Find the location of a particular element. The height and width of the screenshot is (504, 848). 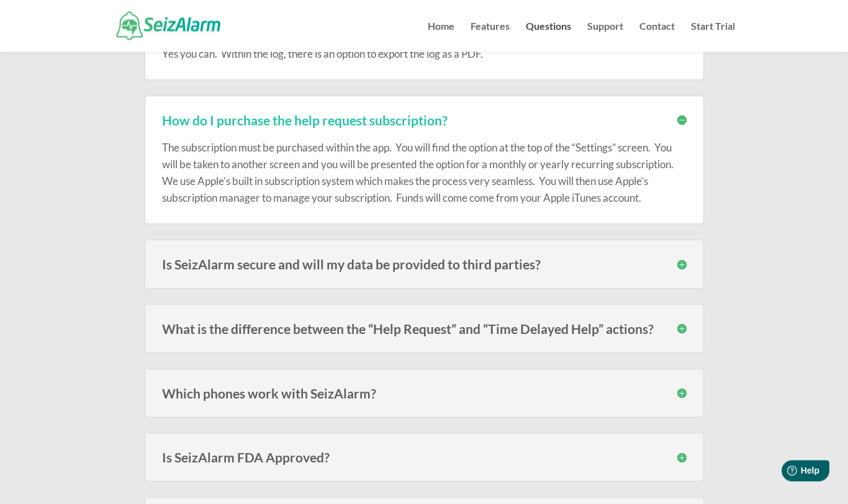

h3: How do I purchase the help request subscription? is located at coordinates (424, 120).